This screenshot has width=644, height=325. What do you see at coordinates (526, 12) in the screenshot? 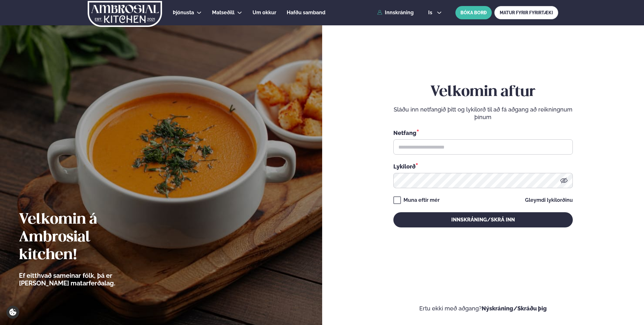
I see `a: MATUR FYRIR FYRIRTÆKI` at bounding box center [526, 12].